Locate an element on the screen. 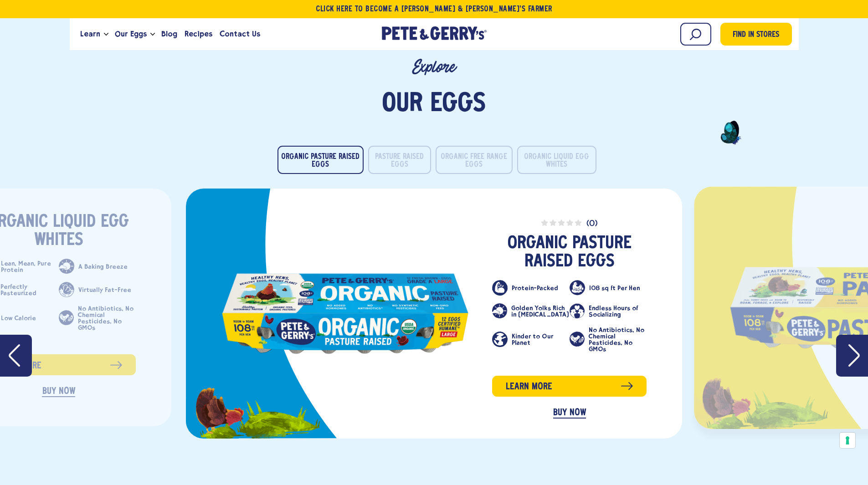  a: (0) is located at coordinates (569, 222).